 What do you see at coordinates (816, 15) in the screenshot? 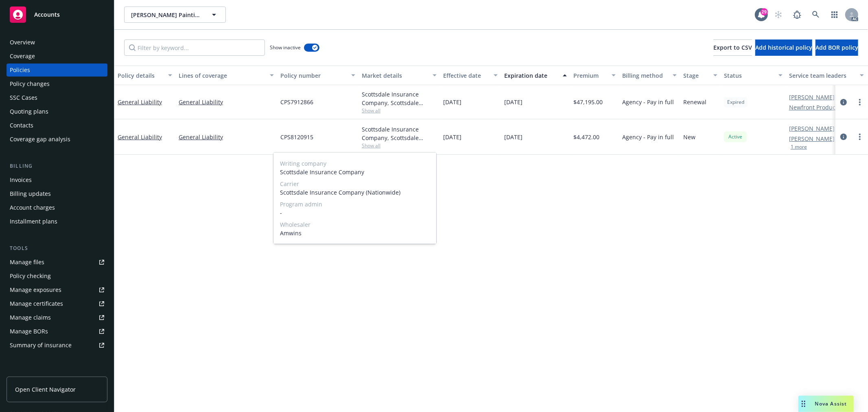
I see `a: Search` at bounding box center [816, 15].